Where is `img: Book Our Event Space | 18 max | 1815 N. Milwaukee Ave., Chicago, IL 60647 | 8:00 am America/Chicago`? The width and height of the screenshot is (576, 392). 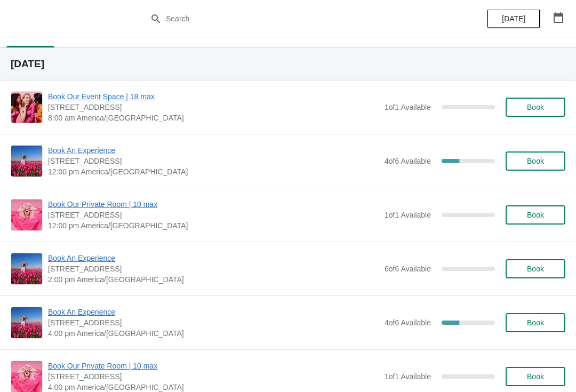 img: Book Our Event Space | 18 max | 1815 N. Milwaukee Ave., Chicago, IL 60647 | 8:00 am America/Chicago is located at coordinates (27, 107).